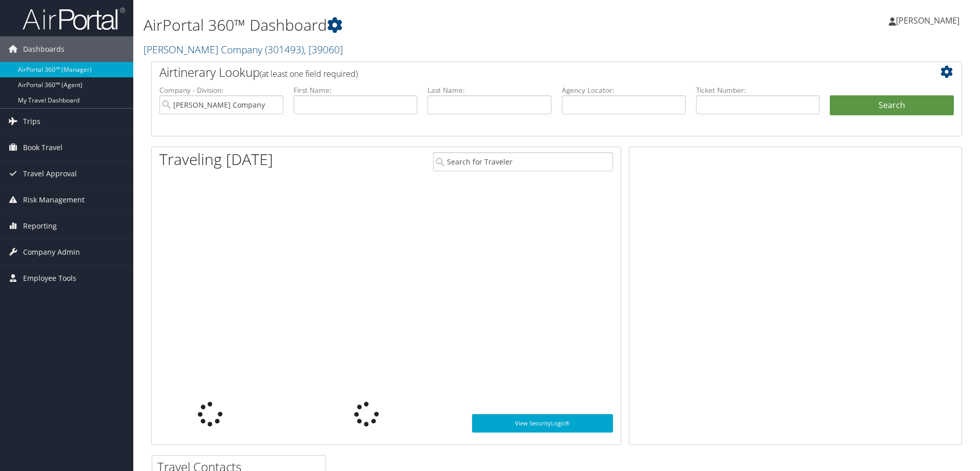 The image size is (980, 471). Describe the element at coordinates (50, 278) in the screenshot. I see `span: Employee Tools` at that location.